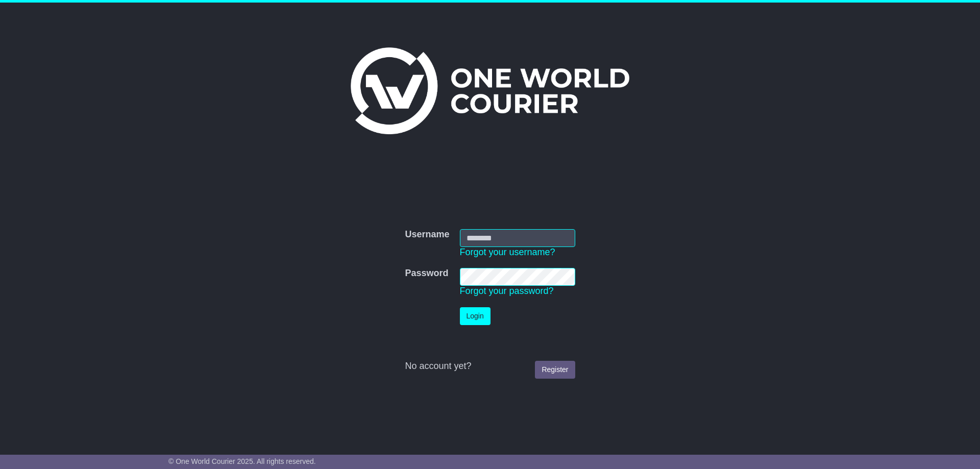 This screenshot has width=980, height=469. Describe the element at coordinates (555, 370) in the screenshot. I see `a: Register` at that location.